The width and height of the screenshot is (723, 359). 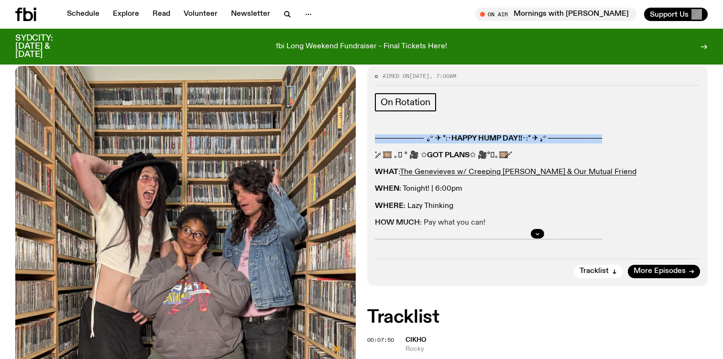 I want to click on strong: WHAT, so click(x=386, y=172).